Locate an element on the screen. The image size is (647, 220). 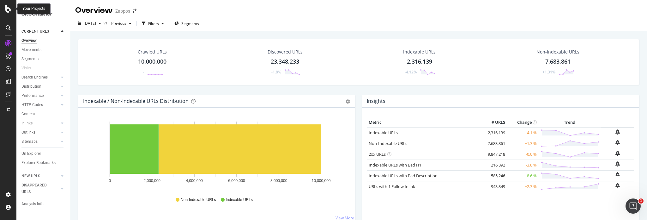
div: 10,000,000 is located at coordinates (152, 62).